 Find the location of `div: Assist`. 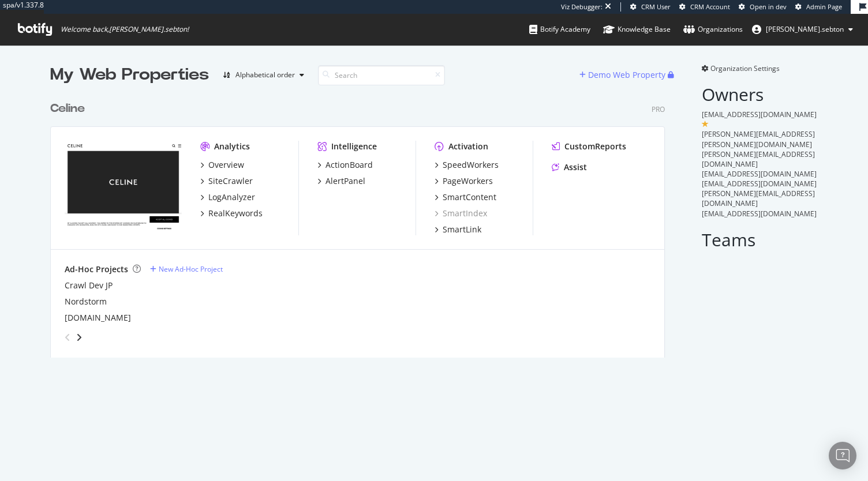

div: Assist is located at coordinates (575, 167).